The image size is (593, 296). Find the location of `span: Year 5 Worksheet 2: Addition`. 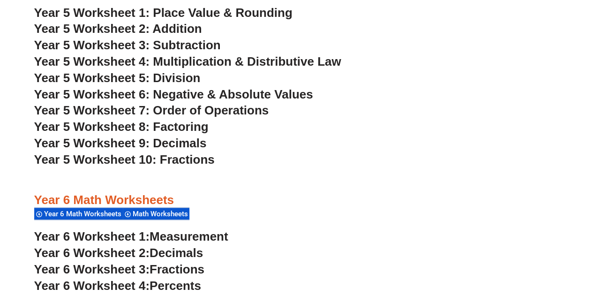

span: Year 5 Worksheet 2: Addition is located at coordinates (118, 29).